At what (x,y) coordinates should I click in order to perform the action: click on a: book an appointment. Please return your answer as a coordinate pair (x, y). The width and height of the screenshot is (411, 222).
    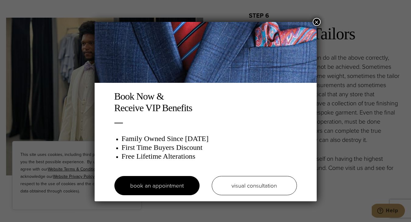
    Looking at the image, I should click on (157, 185).